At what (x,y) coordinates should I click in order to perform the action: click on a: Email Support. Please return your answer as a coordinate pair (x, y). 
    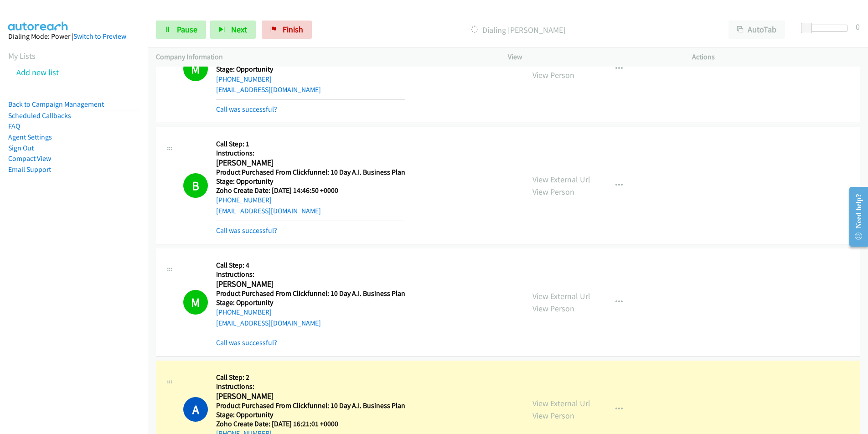
    Looking at the image, I should click on (29, 169).